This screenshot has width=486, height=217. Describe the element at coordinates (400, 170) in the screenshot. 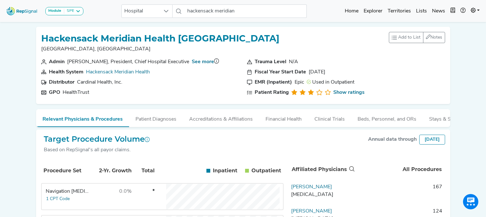

I see `th: All Procedures` at that location.